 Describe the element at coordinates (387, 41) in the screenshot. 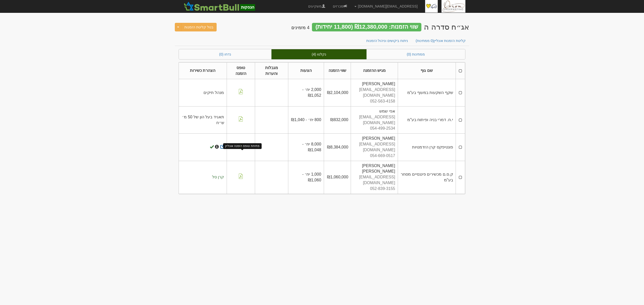

I see `a: ניתוח ביקושים וניהול הזמנות` at that location.